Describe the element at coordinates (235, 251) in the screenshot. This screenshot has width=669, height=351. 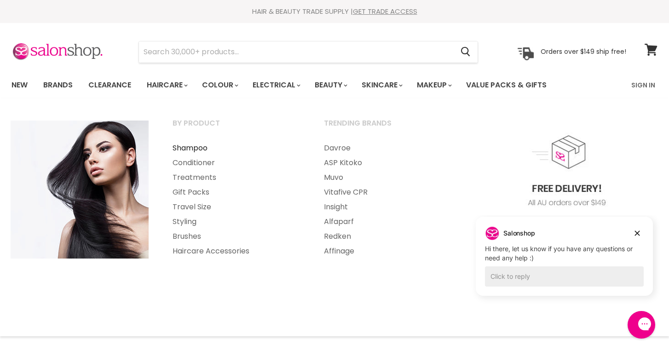
I see `a: Haircare Accessories` at that location.